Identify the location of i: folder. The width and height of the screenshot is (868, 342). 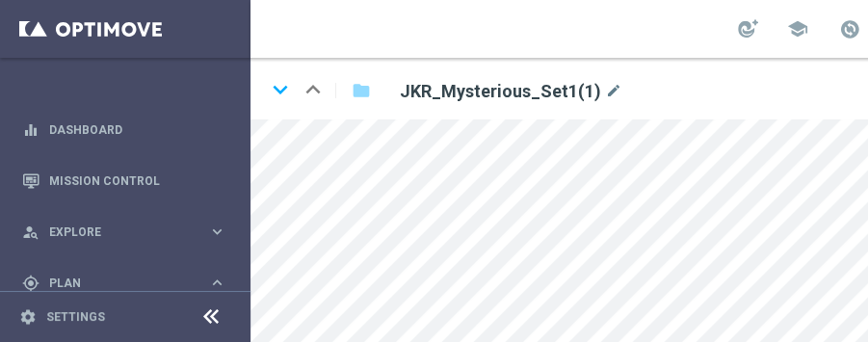
(362, 90).